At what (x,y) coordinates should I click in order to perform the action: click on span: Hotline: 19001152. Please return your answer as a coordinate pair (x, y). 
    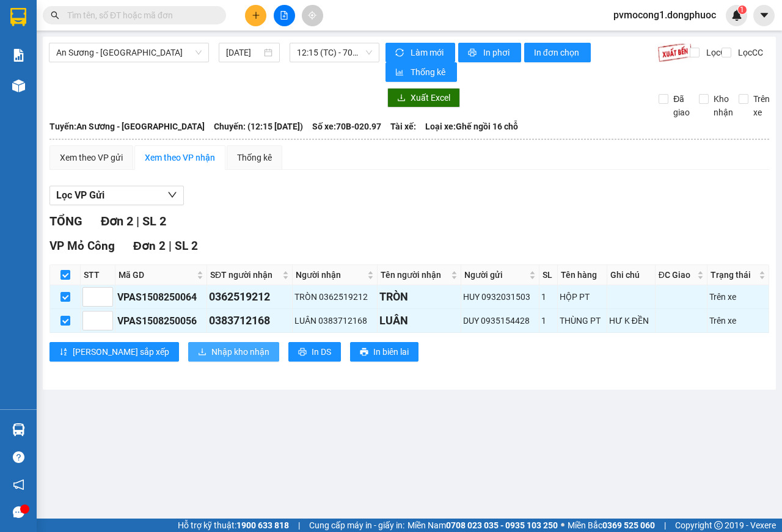
    Looking at the image, I should click on (123, 58).